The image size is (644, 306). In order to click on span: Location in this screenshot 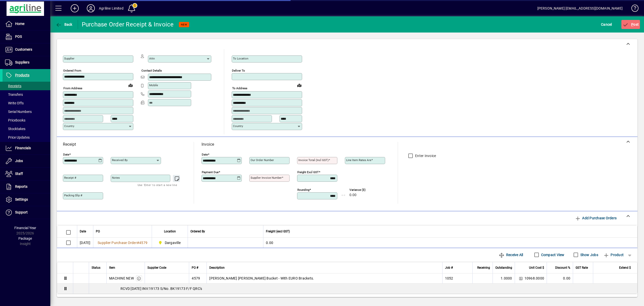, I will do `click(170, 231)`.